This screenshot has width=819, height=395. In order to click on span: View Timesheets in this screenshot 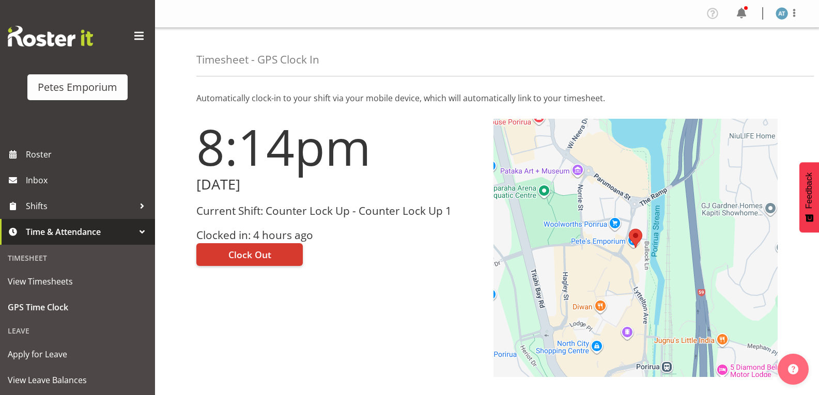, I will do `click(78, 282)`.